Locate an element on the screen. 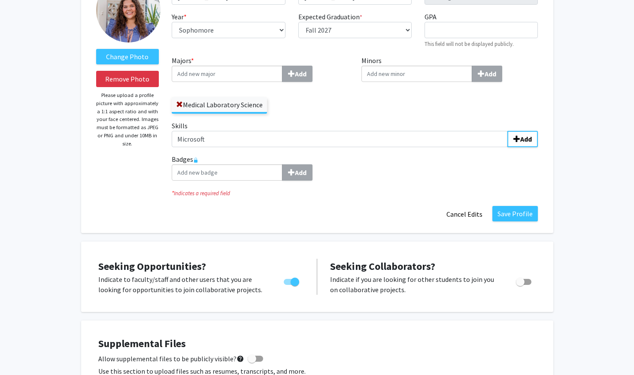  button: Skills is located at coordinates (523, 139).